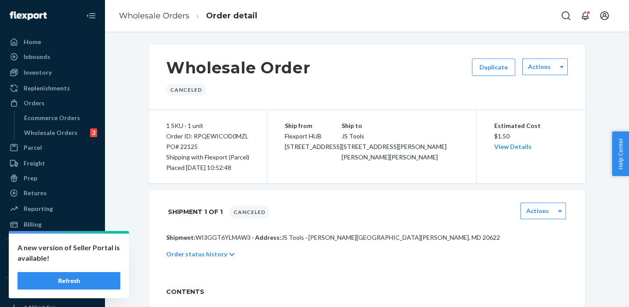  I want to click on a: View Details, so click(512, 146).